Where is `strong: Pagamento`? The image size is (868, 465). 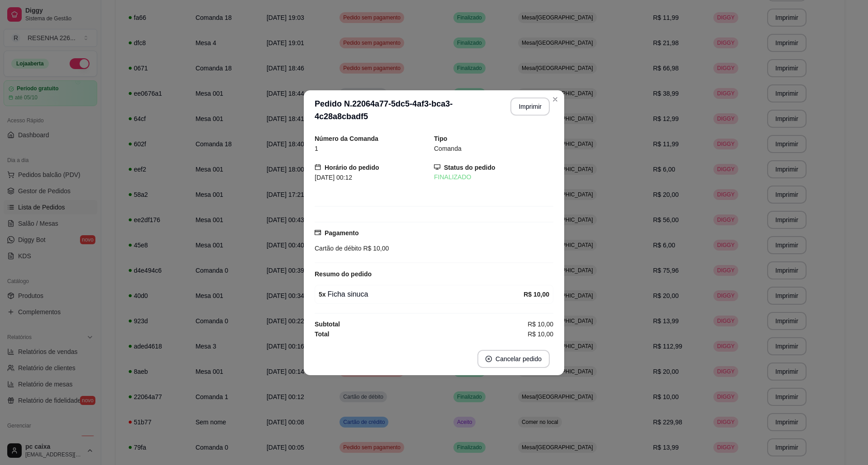
strong: Pagamento is located at coordinates (341, 233).